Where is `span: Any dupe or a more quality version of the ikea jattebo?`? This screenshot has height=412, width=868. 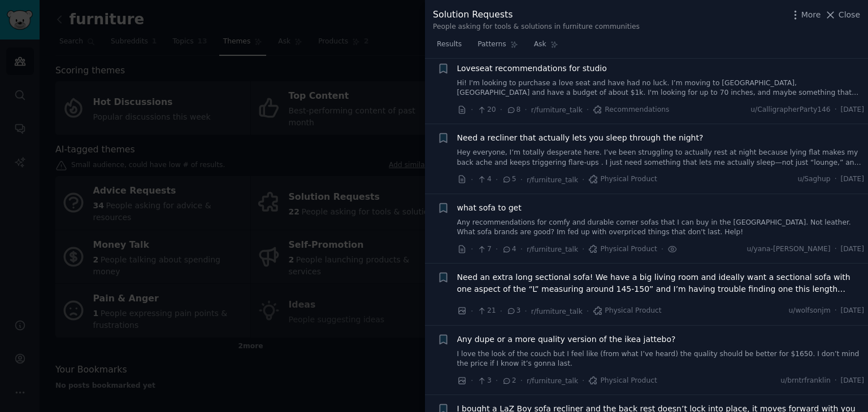 span: Any dupe or a more quality version of the ikea jattebo? is located at coordinates (566, 340).